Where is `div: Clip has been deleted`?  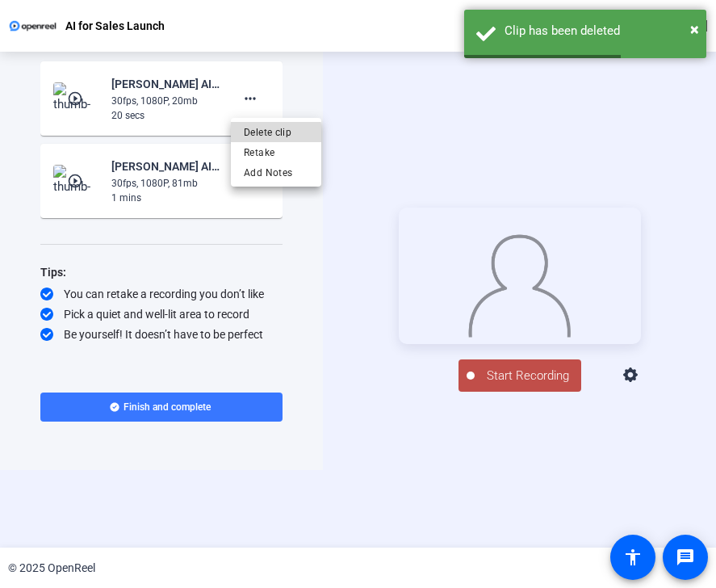
div: Clip has been deleted is located at coordinates (600, 30).